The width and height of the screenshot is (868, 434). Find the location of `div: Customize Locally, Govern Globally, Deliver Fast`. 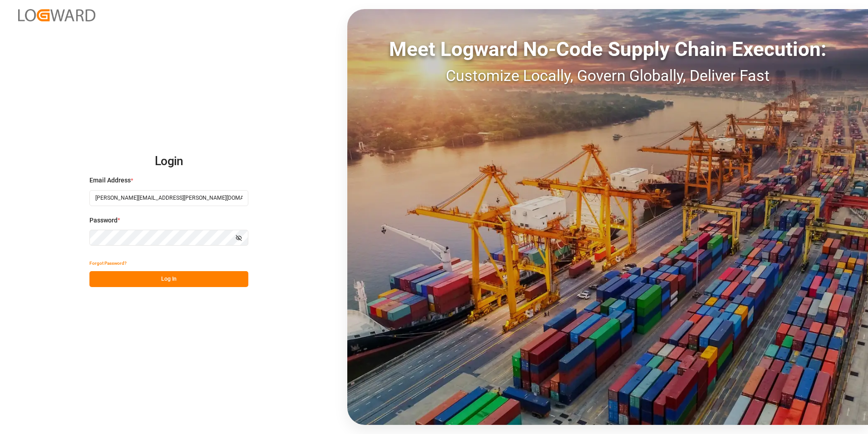

div: Customize Locally, Govern Globally, Deliver Fast is located at coordinates (608, 75).